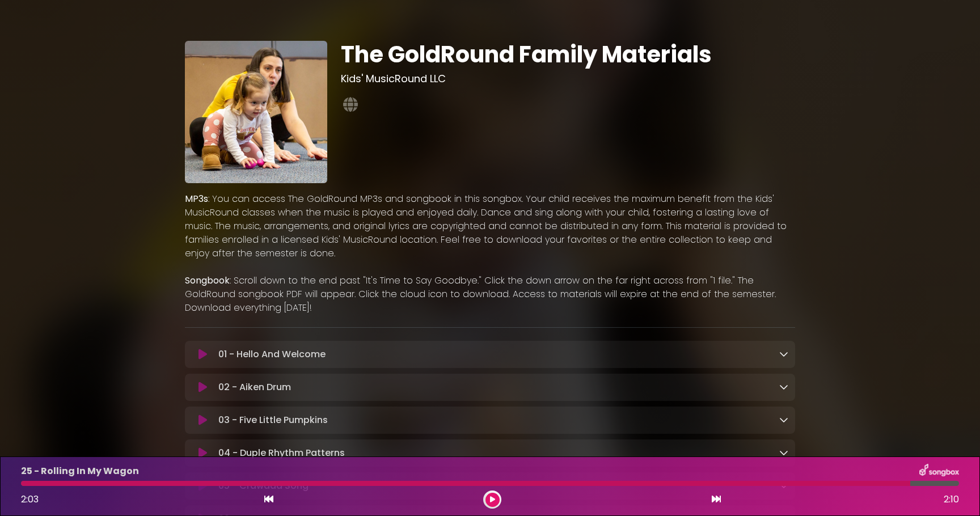  Describe the element at coordinates (30, 499) in the screenshot. I see `span: 2:03` at that location.